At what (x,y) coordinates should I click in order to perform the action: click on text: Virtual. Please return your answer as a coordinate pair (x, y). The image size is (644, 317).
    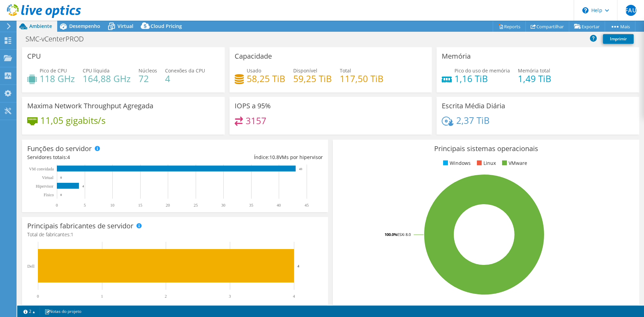
    Looking at the image, I should click on (48, 177).